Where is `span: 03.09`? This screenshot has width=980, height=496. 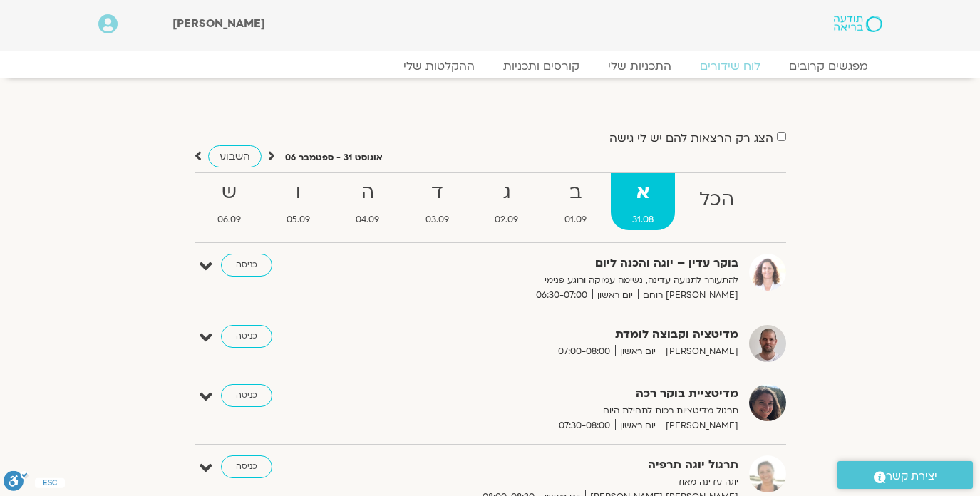
span: 03.09 is located at coordinates (437, 220).